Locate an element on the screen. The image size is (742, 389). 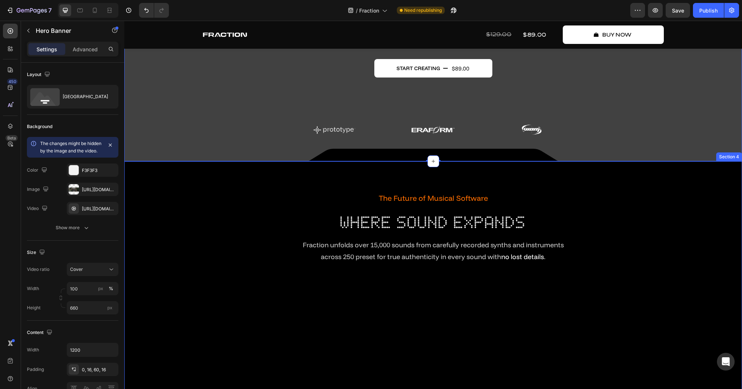
div: Size is located at coordinates (37, 252).